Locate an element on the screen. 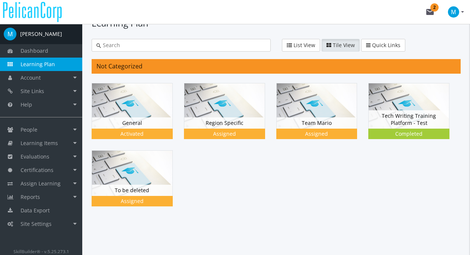 This screenshot has height=255, width=470. div: Completed is located at coordinates (409, 134).